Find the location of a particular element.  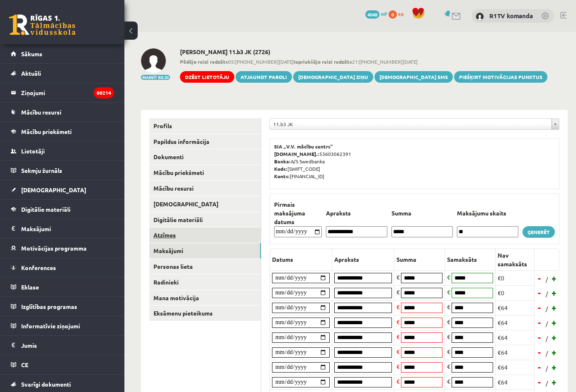

img: R1TV komanda is located at coordinates (479, 17).